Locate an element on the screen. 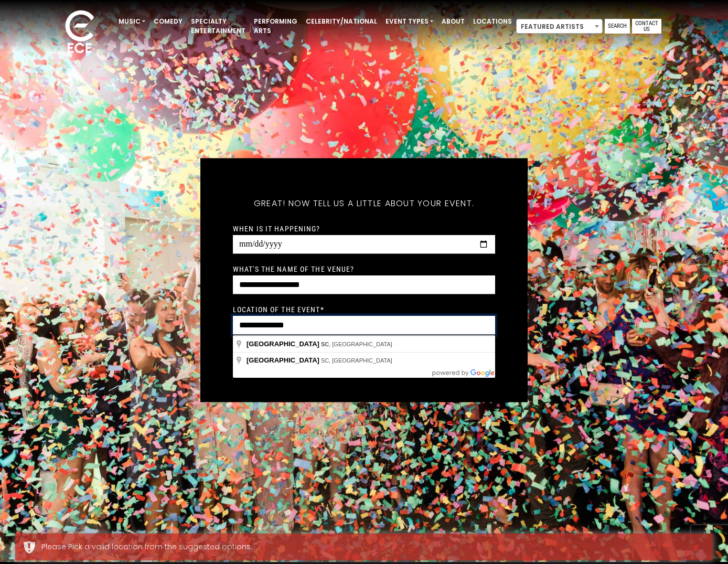 This screenshot has width=728, height=564. label: When is it happening? is located at coordinates (276, 229).